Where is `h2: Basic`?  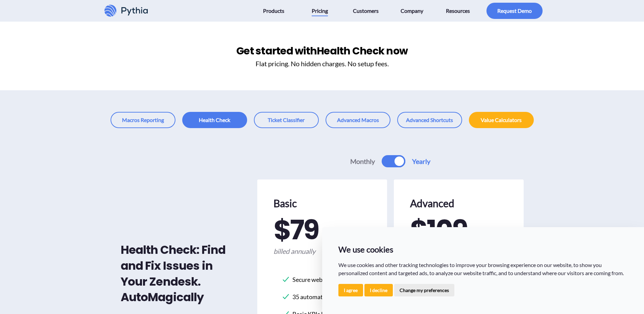 h2: Basic is located at coordinates (322, 203).